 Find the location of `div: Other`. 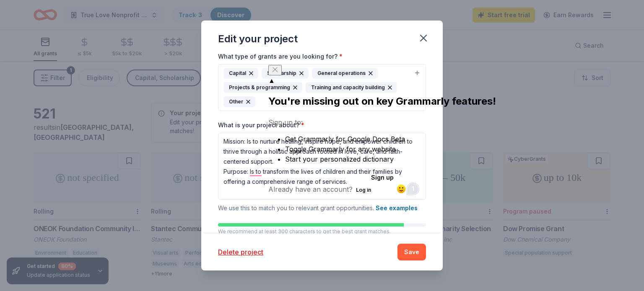

div: Other is located at coordinates (240, 102).